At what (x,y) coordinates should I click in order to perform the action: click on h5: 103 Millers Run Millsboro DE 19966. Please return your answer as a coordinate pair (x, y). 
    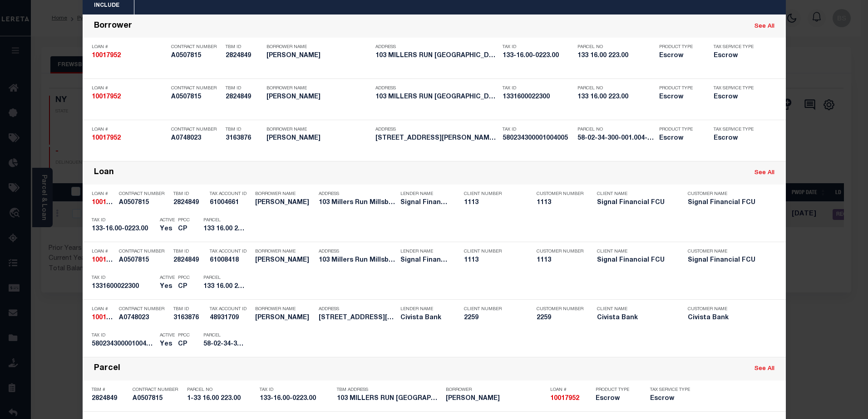
    Looking at the image, I should click on (357, 260).